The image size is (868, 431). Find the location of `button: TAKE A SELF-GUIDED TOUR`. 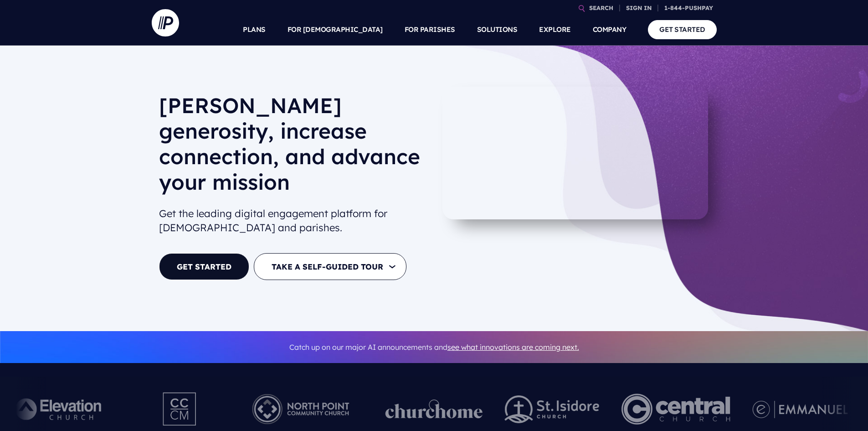

button: TAKE A SELF-GUIDED TOUR is located at coordinates (330, 266).